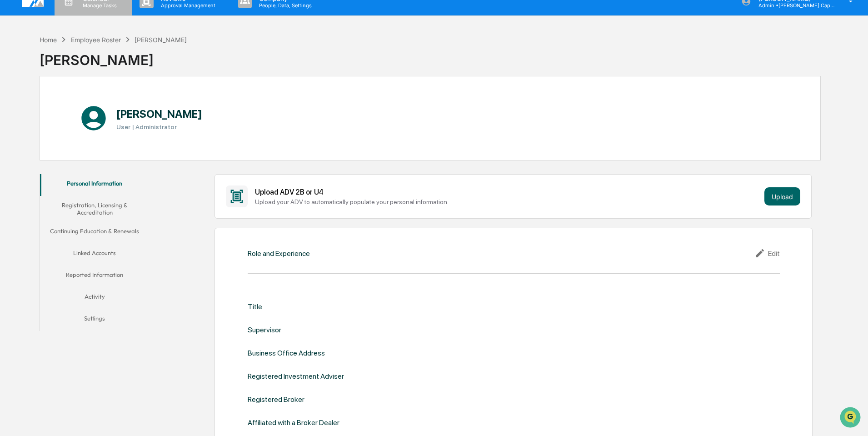 The height and width of the screenshot is (436, 868). Describe the element at coordinates (275, 399) in the screenshot. I see `div: Registered Broker` at that location.